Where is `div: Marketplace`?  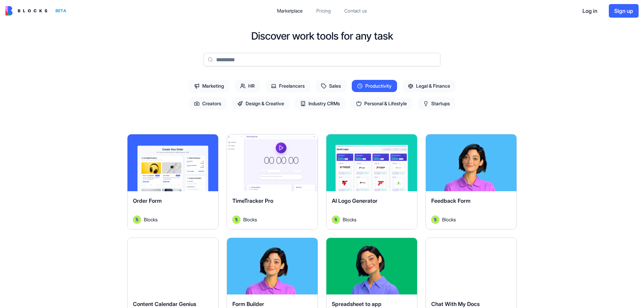 div: Marketplace is located at coordinates (290, 11).